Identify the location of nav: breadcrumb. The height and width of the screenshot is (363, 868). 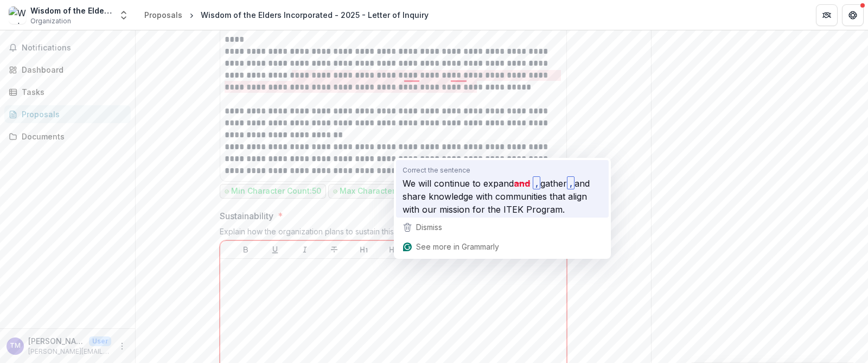
(287, 15).